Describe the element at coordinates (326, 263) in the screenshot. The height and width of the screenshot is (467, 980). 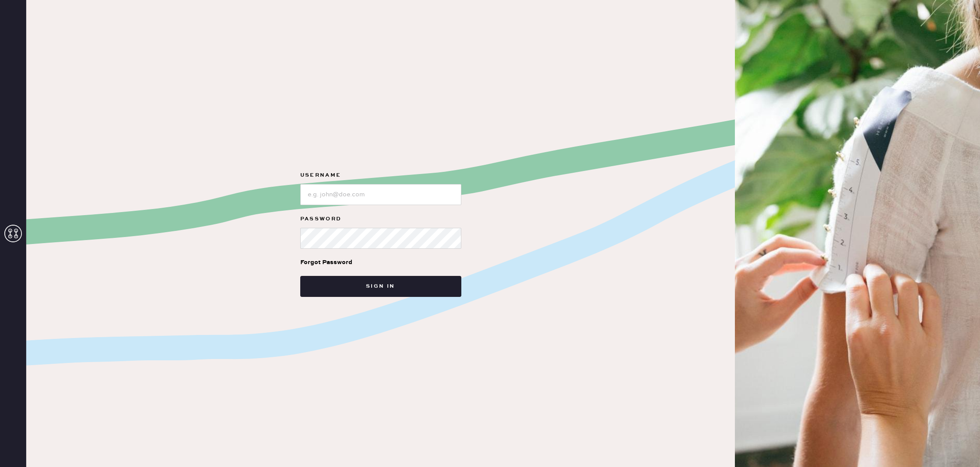
I see `div: Forgot Password` at that location.